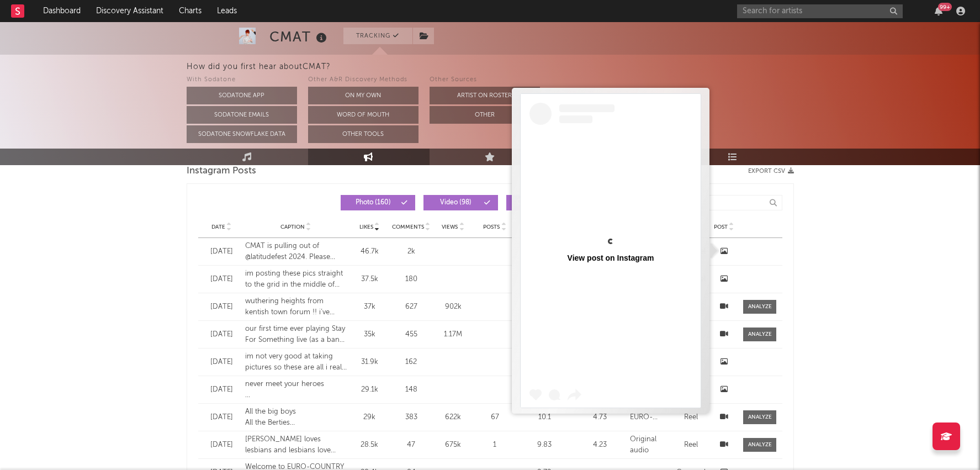 The image size is (980, 470). What do you see at coordinates (820, 11) in the screenshot?
I see `input: Search for artists` at bounding box center [820, 11].